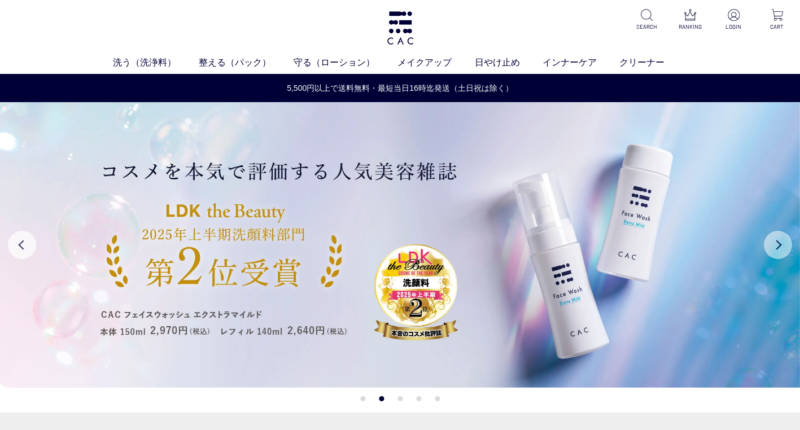 The width and height of the screenshot is (800, 430). What do you see at coordinates (381, 398) in the screenshot?
I see `button: 2 of 5` at bounding box center [381, 398].